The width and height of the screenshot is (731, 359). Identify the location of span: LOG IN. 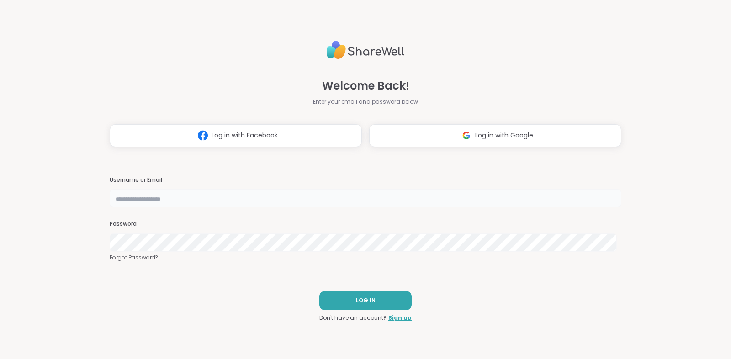
(365, 300).